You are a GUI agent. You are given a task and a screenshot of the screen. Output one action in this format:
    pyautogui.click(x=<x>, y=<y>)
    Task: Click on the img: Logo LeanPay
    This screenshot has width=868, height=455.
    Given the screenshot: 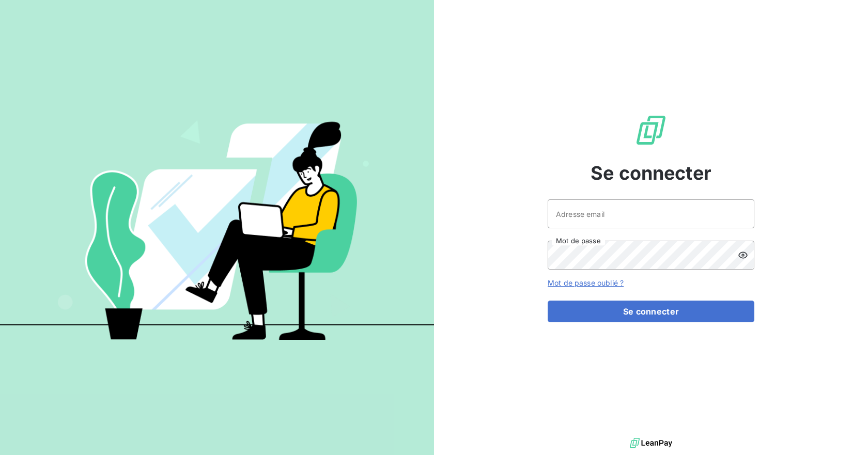 What is the action you would take?
    pyautogui.click(x=651, y=130)
    